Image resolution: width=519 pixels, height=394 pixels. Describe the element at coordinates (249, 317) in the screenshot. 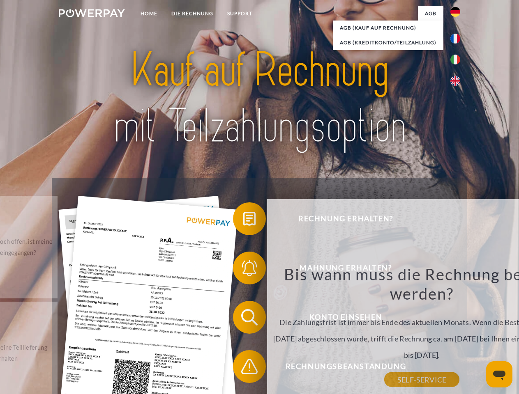

I see `img: qb_search.svg` at that location.